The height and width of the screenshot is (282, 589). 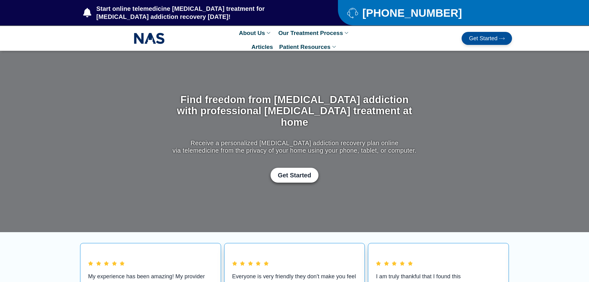 What do you see at coordinates (149, 38) in the screenshot?
I see `img: NAS_email_signature-removebg-preview.png` at bounding box center [149, 38].